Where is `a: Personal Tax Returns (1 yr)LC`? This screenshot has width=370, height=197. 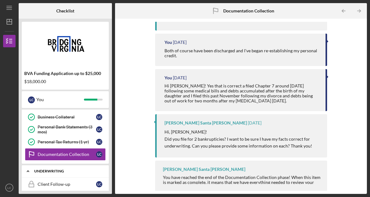
a: Personal Tax Returns (1 yr)LC is located at coordinates (65, 142).